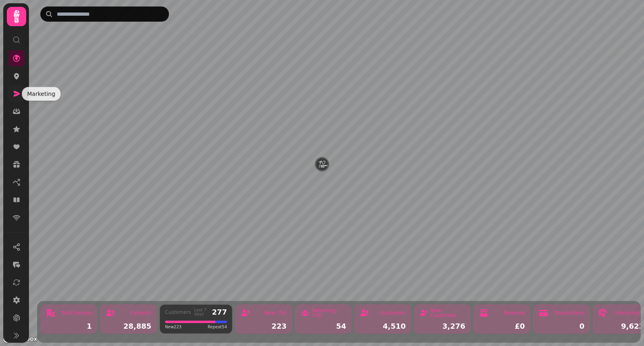  Describe the element at coordinates (630, 314) in the screenshot. I see `div: Interactions` at that location.